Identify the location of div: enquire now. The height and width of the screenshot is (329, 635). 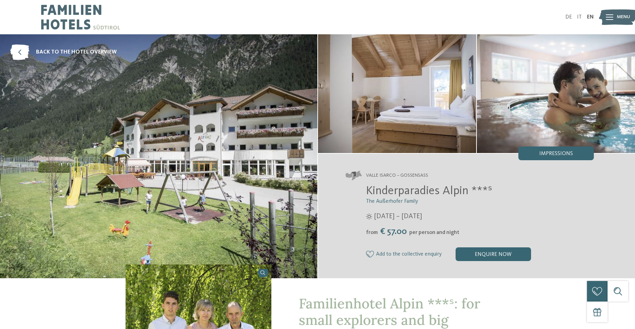
(493, 254).